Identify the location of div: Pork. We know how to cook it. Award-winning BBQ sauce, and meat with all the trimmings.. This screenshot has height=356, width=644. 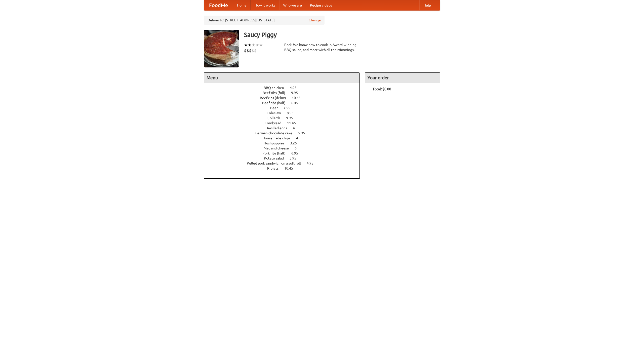
(322, 47).